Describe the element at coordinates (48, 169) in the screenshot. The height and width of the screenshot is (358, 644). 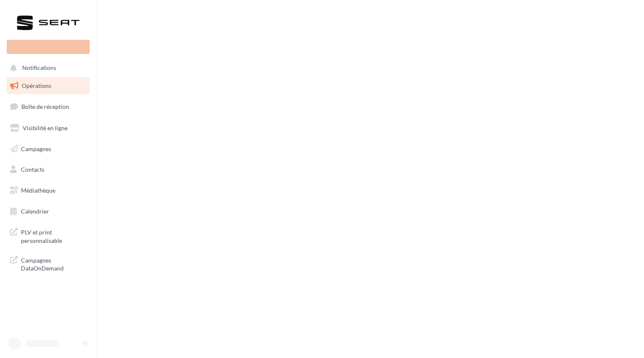
I see `a: Contacts` at that location.